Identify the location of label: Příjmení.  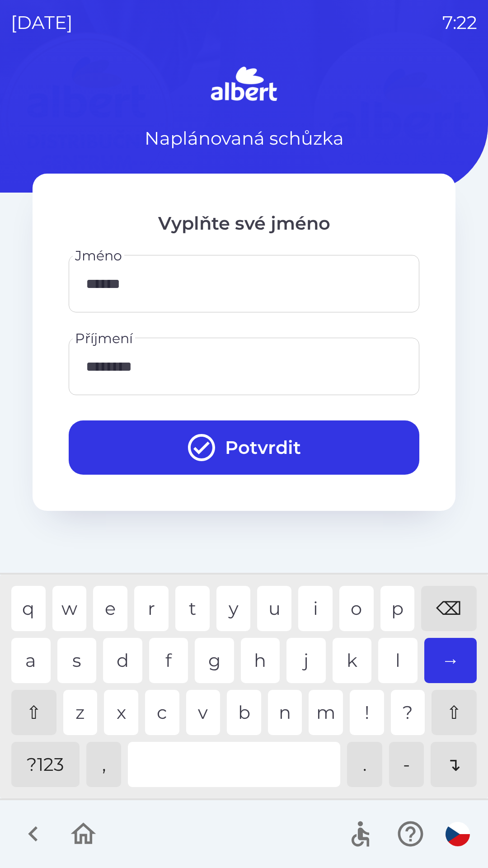
(104, 338).